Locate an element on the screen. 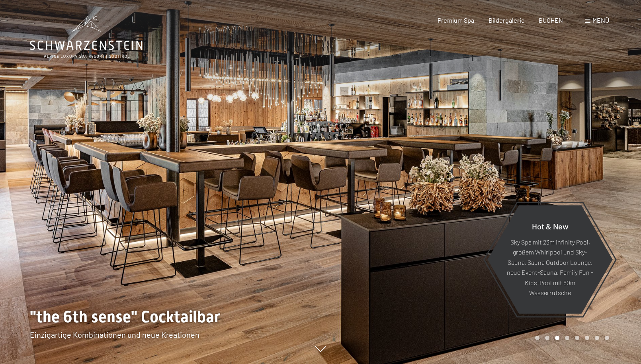  div: Carousel Page 1 is located at coordinates (537, 337).